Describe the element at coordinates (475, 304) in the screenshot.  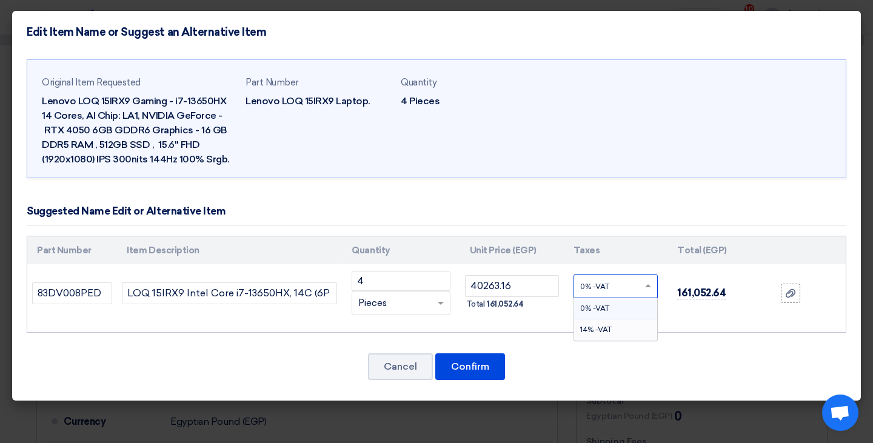
I see `span: Total` at that location.